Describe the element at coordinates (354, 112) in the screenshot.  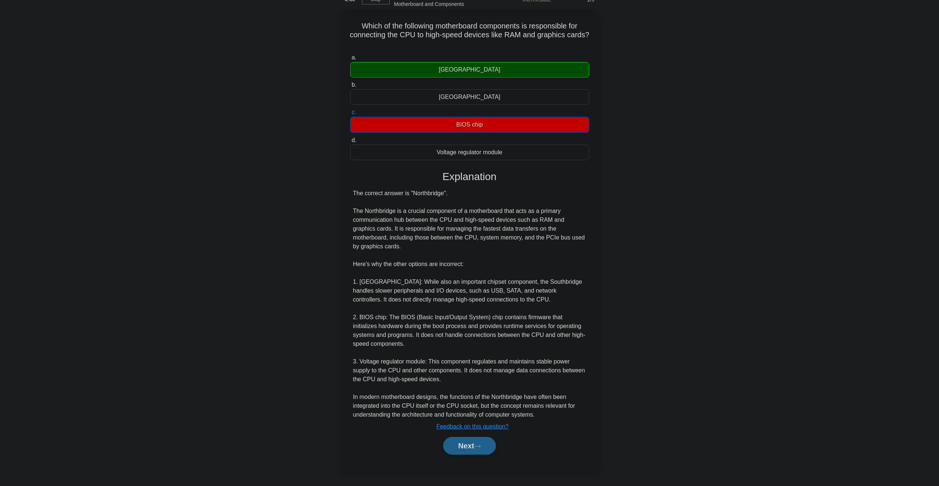
I see `span: c.` at that location.